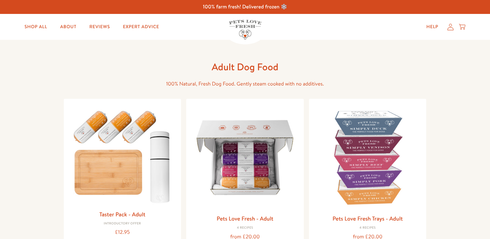 The image size is (490, 239). Describe the element at coordinates (245, 157) in the screenshot. I see `img: Pets Love Fresh - Adult` at that location.